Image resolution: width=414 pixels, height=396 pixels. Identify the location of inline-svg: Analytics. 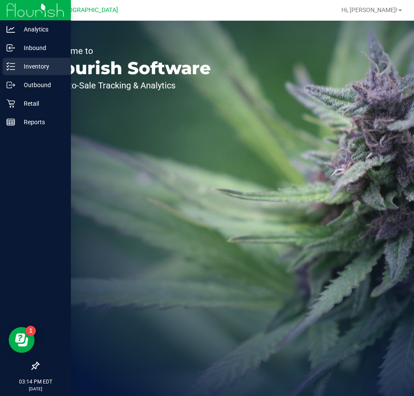
(11, 29).